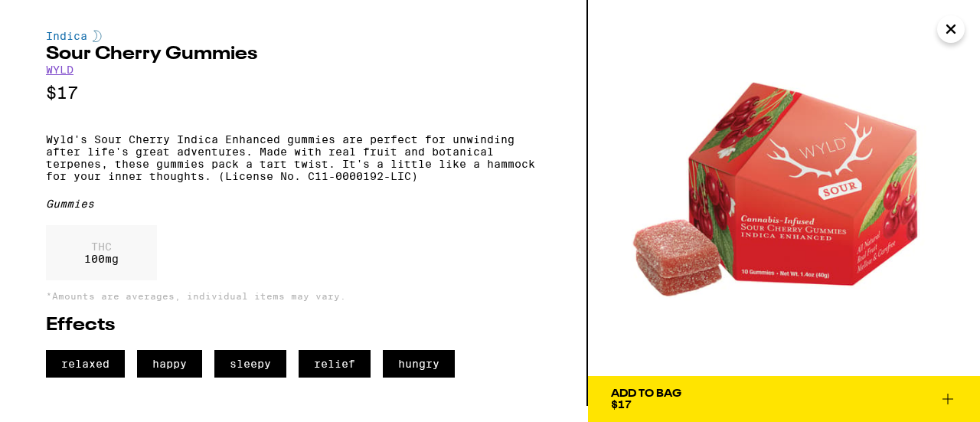 Image resolution: width=980 pixels, height=422 pixels. I want to click on div: Add To Bag, so click(646, 394).